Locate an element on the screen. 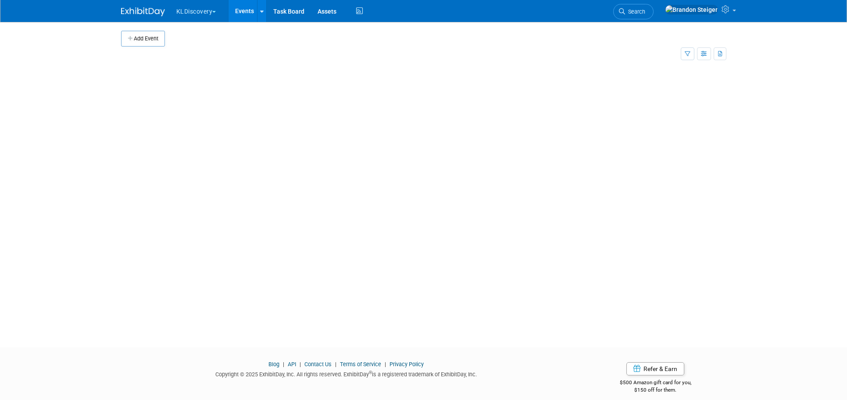  img: ExhibitDay is located at coordinates (143, 12).